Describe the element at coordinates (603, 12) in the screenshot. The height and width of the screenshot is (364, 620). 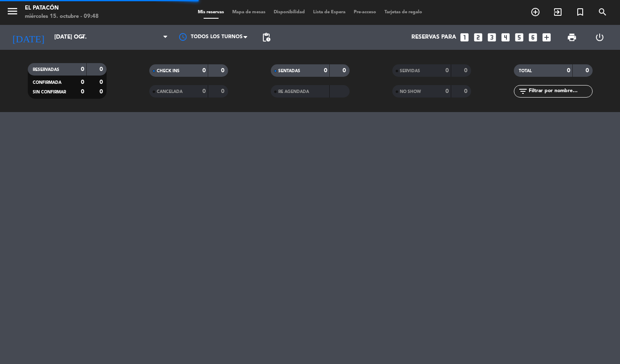
I see `i: search` at that location.